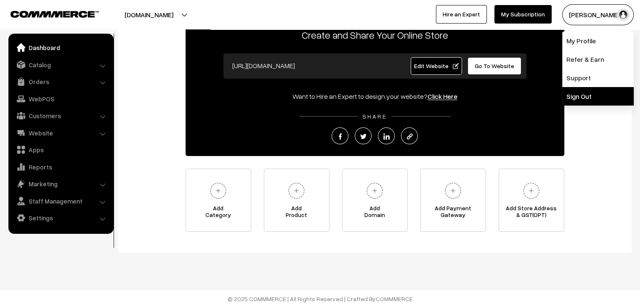 This screenshot has width=640, height=307. What do you see at coordinates (296, 200) in the screenshot?
I see `a: AddProduct` at bounding box center [296, 200].